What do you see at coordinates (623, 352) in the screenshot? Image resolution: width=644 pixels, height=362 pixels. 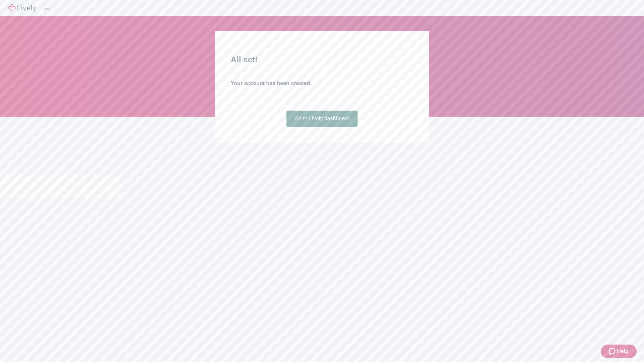 I see `span: Help` at bounding box center [623, 352].